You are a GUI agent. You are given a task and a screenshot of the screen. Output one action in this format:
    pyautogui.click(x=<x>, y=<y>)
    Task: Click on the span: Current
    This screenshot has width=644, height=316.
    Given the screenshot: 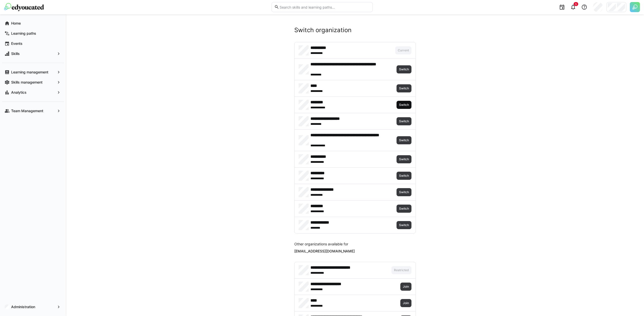 What is the action you would take?
    pyautogui.click(x=403, y=50)
    